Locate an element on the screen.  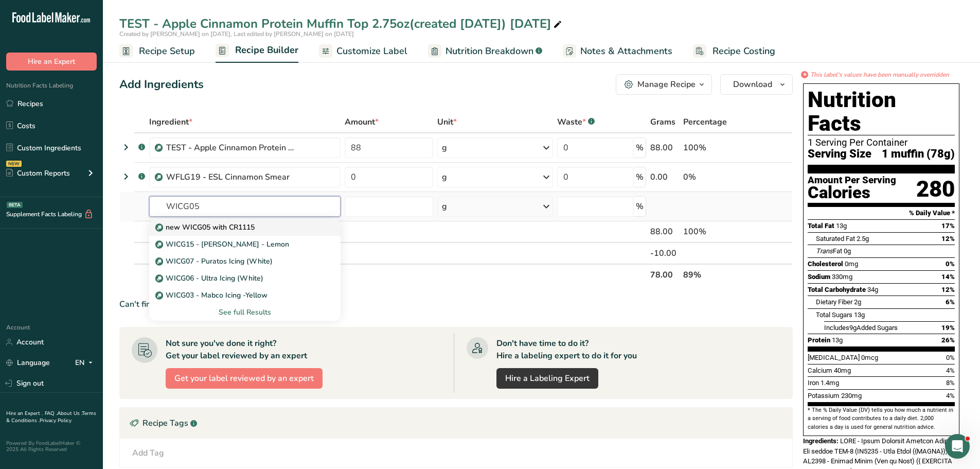
a: Recipe Builder is located at coordinates (256, 51).